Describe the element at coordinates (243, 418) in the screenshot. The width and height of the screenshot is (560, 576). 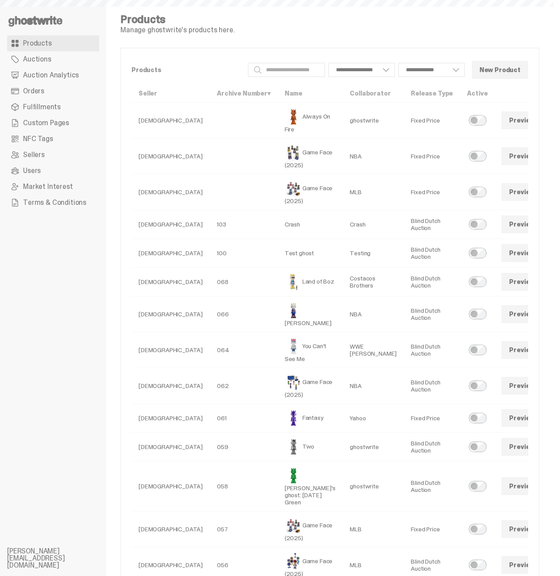
I see `td: 061` at that location.